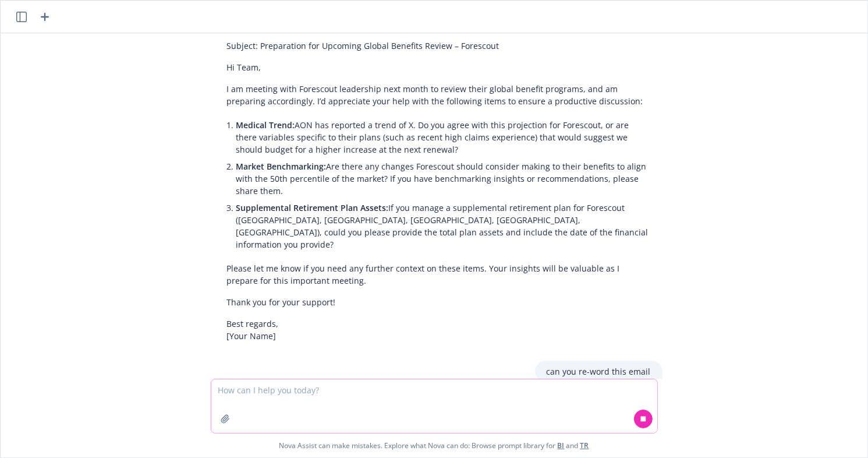 The width and height of the screenshot is (868, 458). Describe the element at coordinates (444, 137) in the screenshot. I see `p: AON has reported a trend of X. Do you agree with this projection for Forescout, or are there vari...` at that location.